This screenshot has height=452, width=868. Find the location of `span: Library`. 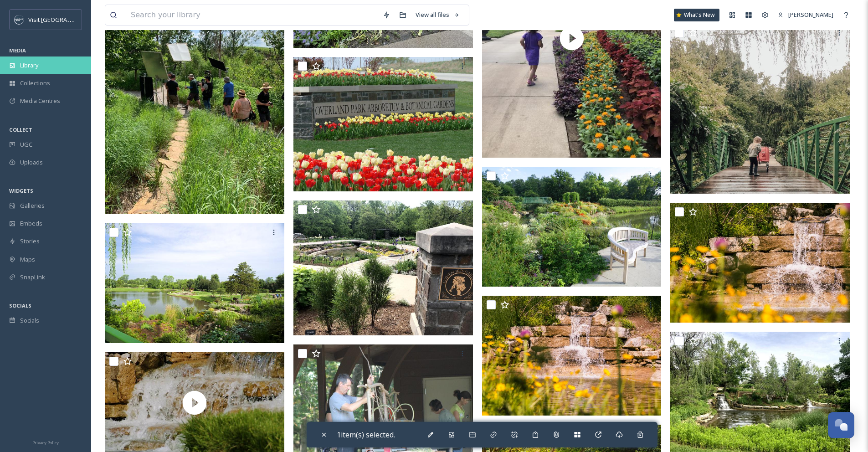

span: Library is located at coordinates (29, 65).